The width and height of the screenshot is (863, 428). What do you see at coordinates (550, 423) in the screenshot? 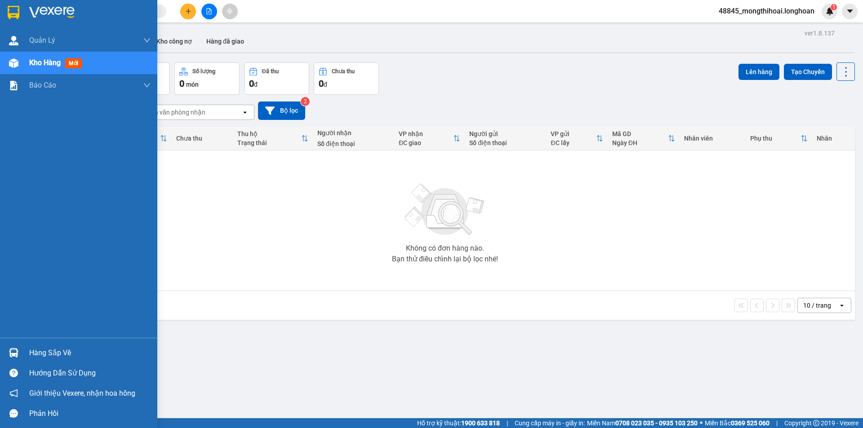
I see `span: Cung cấp máy in - giấy in:` at bounding box center [550, 423].